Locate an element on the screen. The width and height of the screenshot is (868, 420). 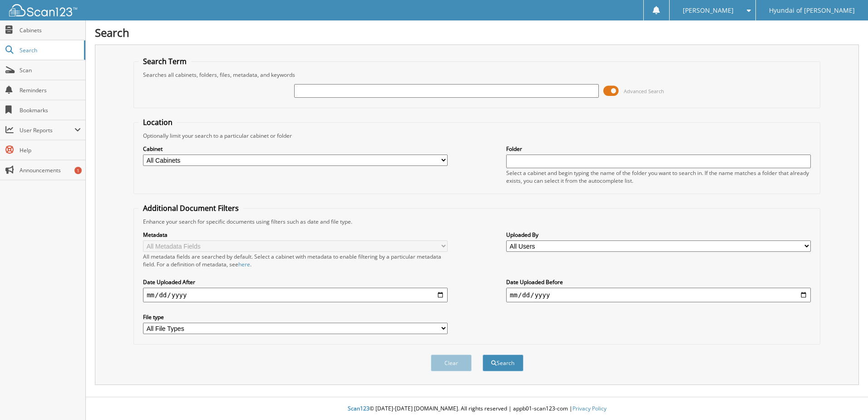
span: Bookmarks is located at coordinates (50, 110).